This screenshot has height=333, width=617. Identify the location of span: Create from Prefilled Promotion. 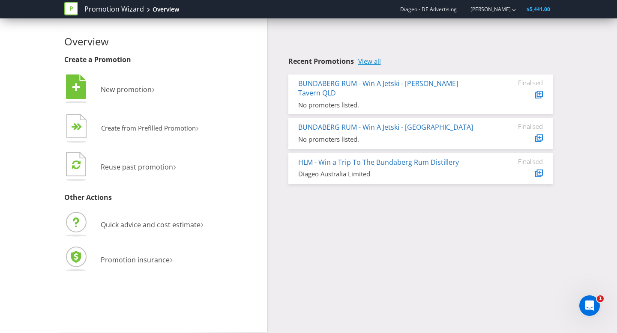
(148, 128).